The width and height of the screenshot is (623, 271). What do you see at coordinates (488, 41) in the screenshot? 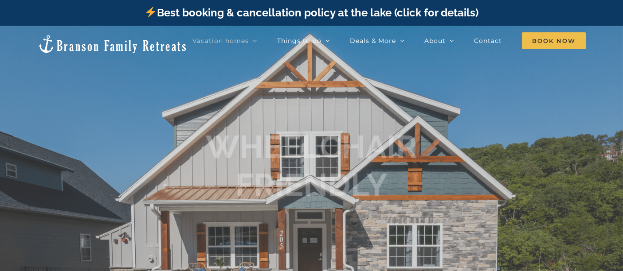
I see `span: Contact` at bounding box center [488, 41].